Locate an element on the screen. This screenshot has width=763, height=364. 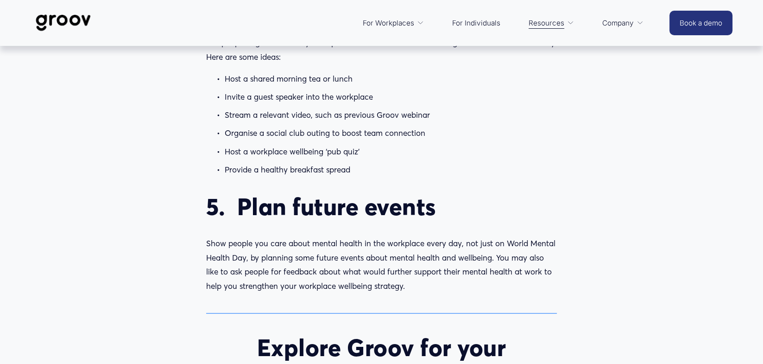
p: Organise a social club outing to boost team connection is located at coordinates (391, 133).